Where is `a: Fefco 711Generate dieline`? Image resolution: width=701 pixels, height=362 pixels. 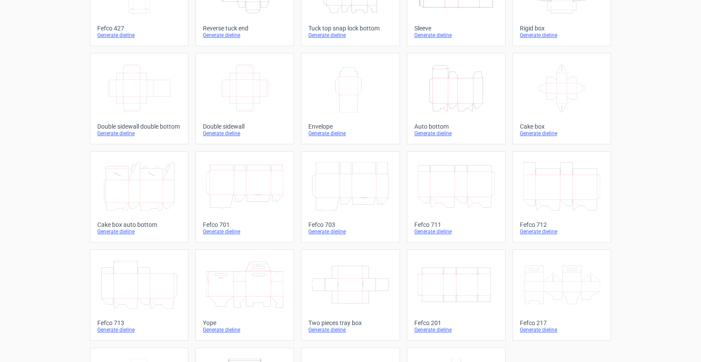
a: Fefco 711Generate dieline is located at coordinates (456, 197).